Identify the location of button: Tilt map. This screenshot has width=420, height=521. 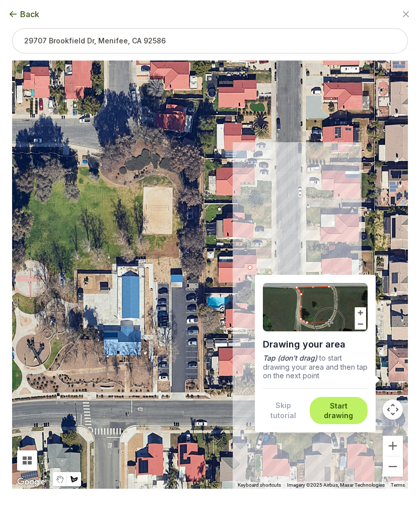
(27, 460).